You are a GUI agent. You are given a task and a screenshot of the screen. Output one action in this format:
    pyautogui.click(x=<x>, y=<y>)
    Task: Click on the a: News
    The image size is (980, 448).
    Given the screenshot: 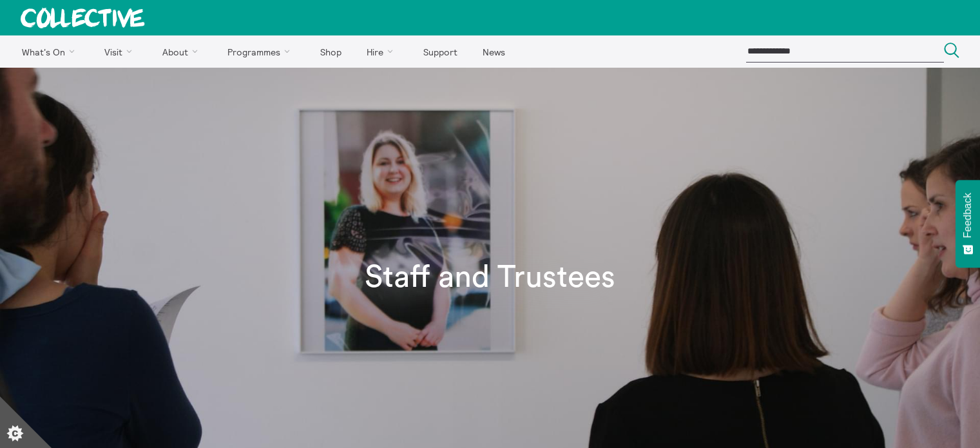 What is the action you would take?
    pyautogui.click(x=493, y=51)
    